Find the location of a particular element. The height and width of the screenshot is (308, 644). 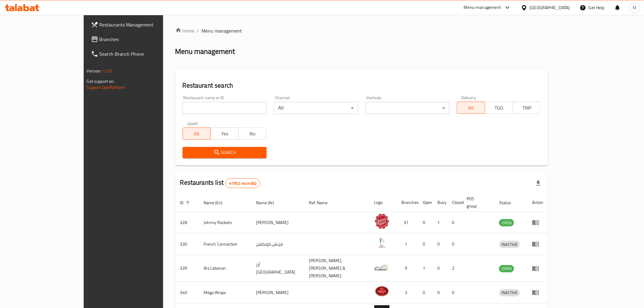

div: Export file is located at coordinates (539, 183).